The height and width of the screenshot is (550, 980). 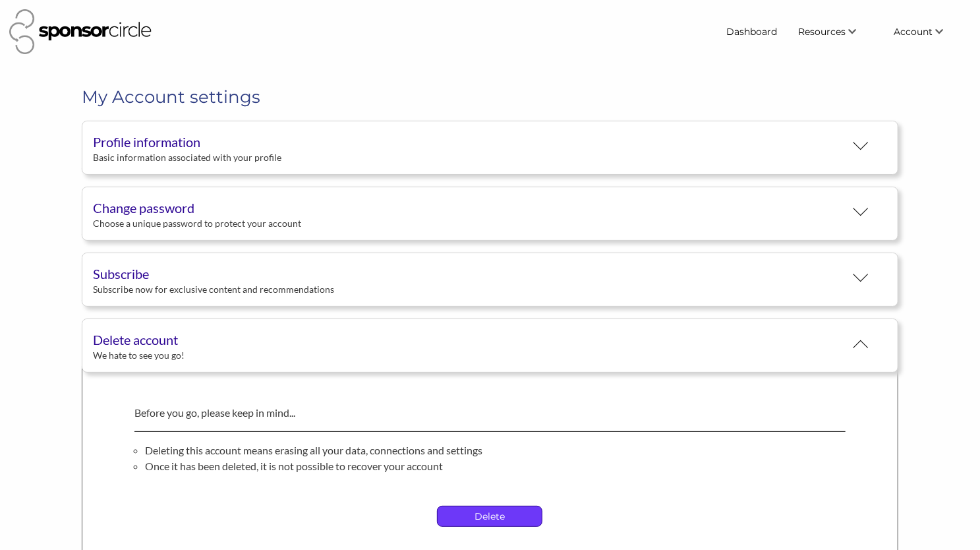 What do you see at coordinates (468, 207) in the screenshot?
I see `div: Change password` at bounding box center [468, 207].